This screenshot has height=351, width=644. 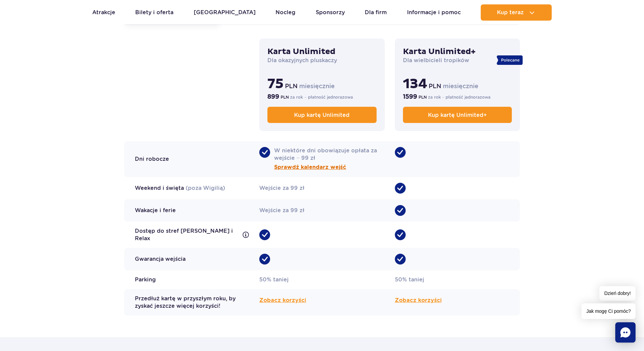 I want to click on h3: Karta Unlimited, so click(x=322, y=52).